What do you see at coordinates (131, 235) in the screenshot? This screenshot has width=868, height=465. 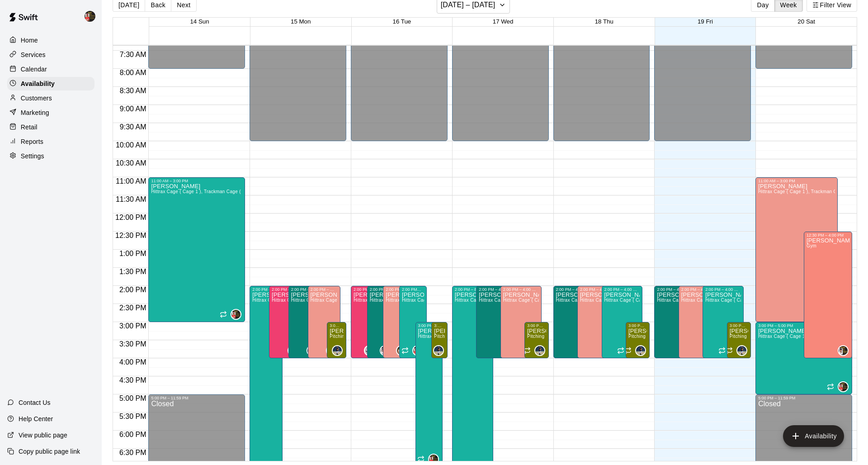 I see `span: 12:30 PM` at bounding box center [131, 235].